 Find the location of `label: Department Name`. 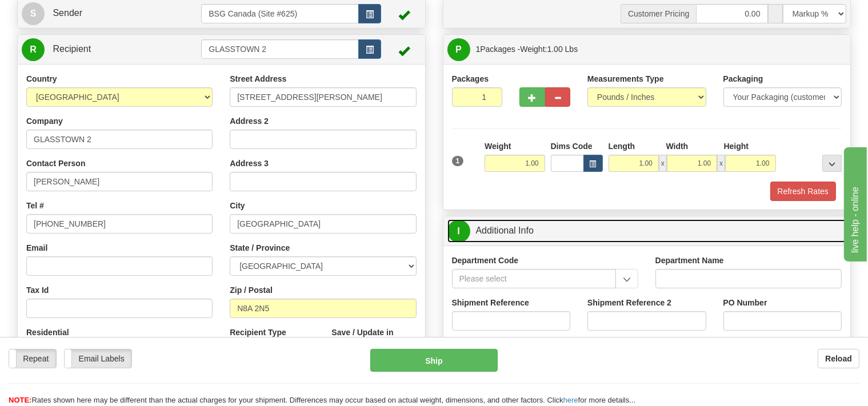

label: Department Name is located at coordinates (689, 261).